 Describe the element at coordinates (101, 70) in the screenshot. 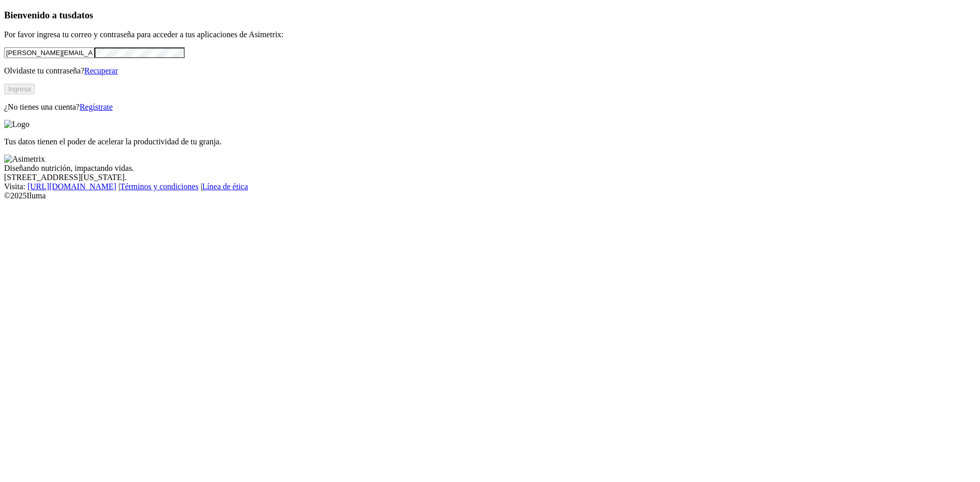

I see `a: Recuperar` at that location.